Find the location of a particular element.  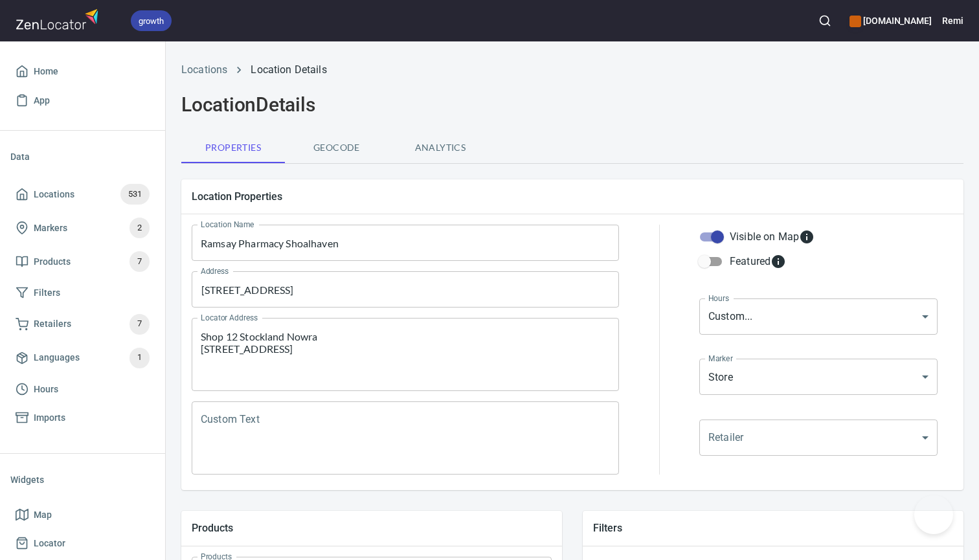

a: Hours is located at coordinates (82, 389).